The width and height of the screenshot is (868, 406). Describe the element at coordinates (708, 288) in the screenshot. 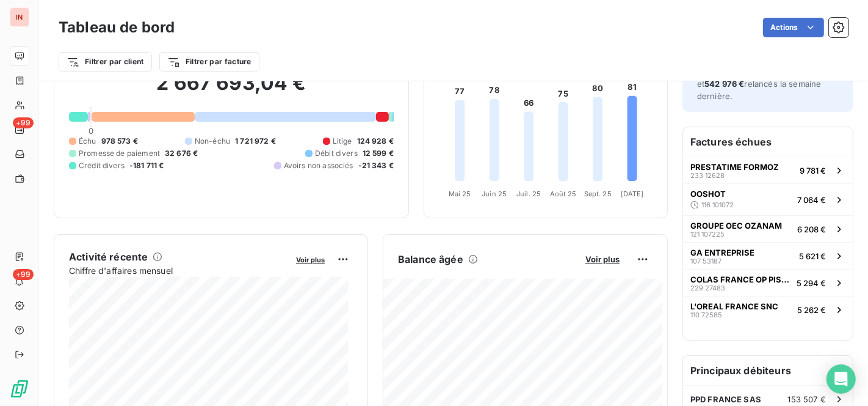

I see `span: 229 27483` at that location.